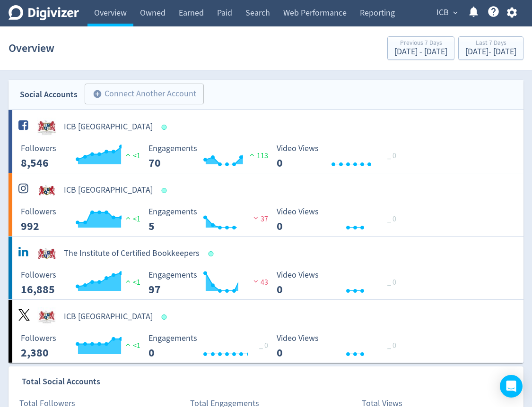  Describe the element at coordinates (215, 156) in the screenshot. I see `svg: Engagements 70` at that location.